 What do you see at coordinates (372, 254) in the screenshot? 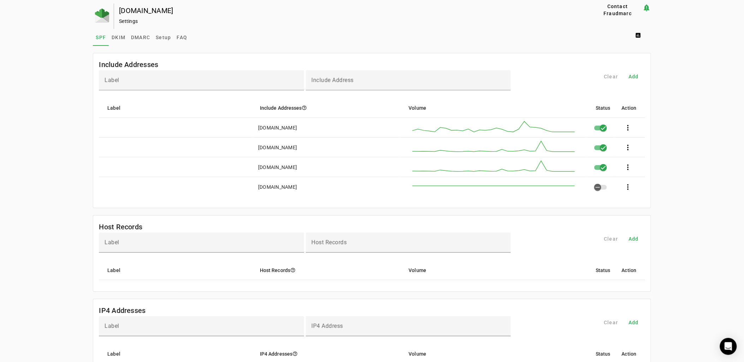
I see `fm-list-table: Host Records` at bounding box center [372, 254].